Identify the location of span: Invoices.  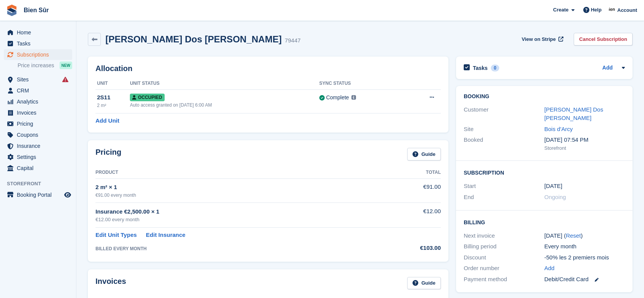
(40, 113).